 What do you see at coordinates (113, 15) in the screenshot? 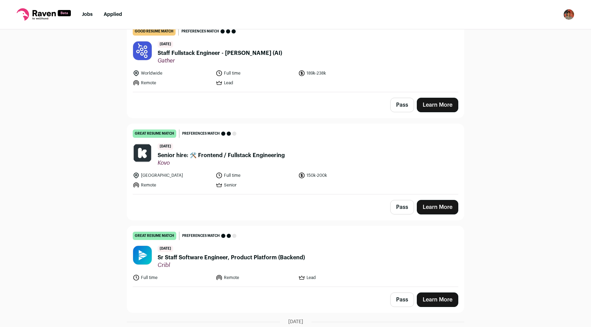
I see `a: Applied` at bounding box center [113, 15].